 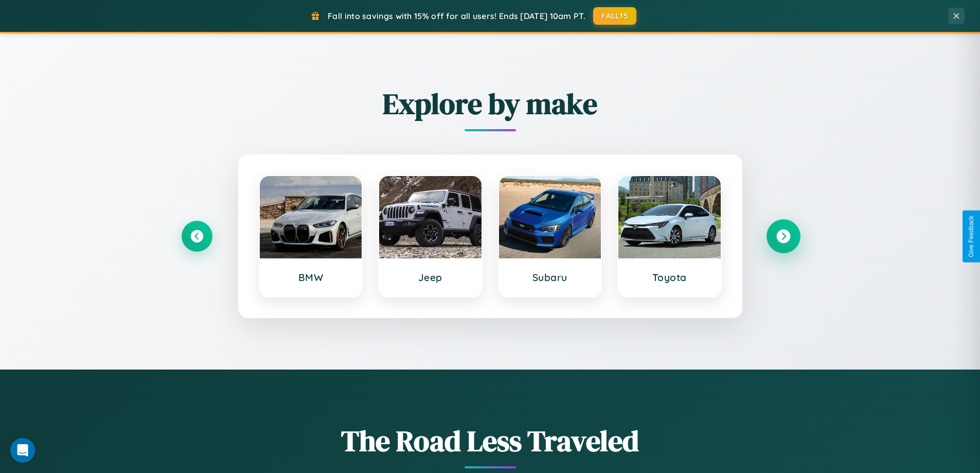 I want to click on button: FALL15, so click(x=614, y=16).